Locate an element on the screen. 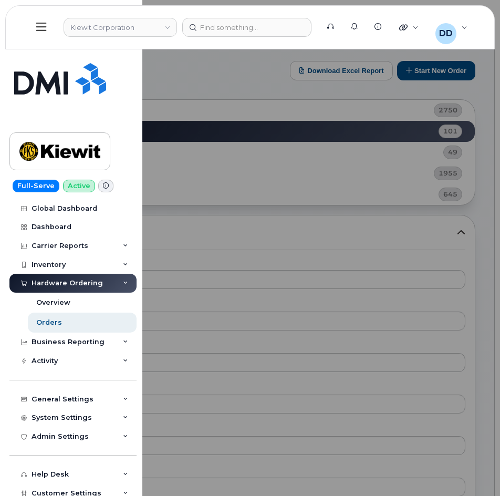 Image resolution: width=500 pixels, height=496 pixels. div: Overview is located at coordinates (53, 303).